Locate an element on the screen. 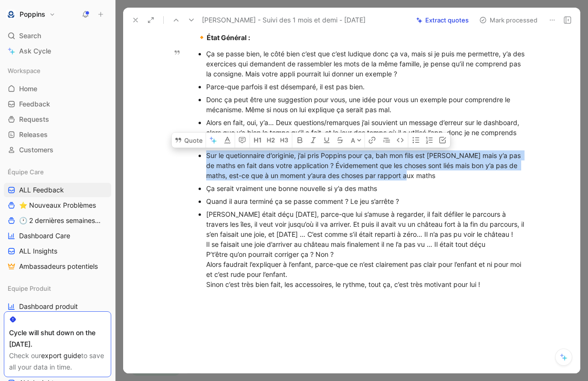 The height and width of the screenshot is (381, 588). strong: État Général : is located at coordinates (228, 37).